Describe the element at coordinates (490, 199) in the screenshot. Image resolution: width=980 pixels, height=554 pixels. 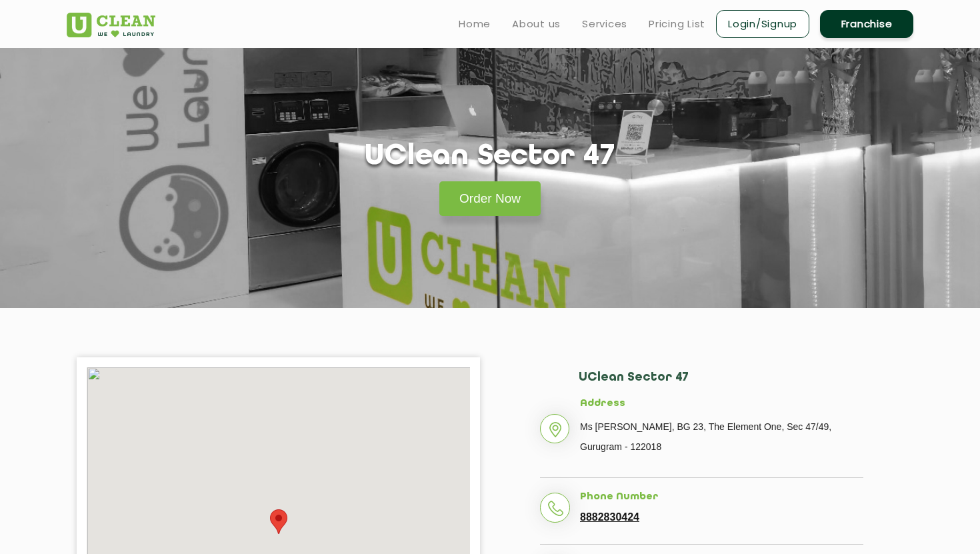
I see `a: Order Now` at that location.